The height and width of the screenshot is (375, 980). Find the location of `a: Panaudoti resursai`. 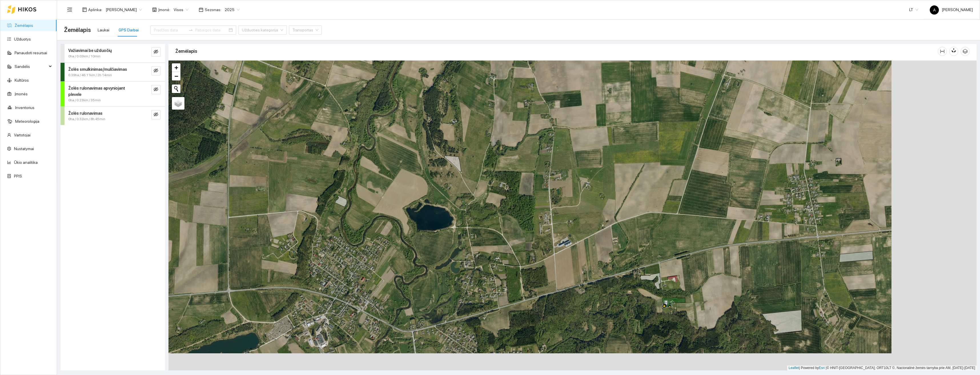

a: Panaudoti resursai is located at coordinates (31, 53).